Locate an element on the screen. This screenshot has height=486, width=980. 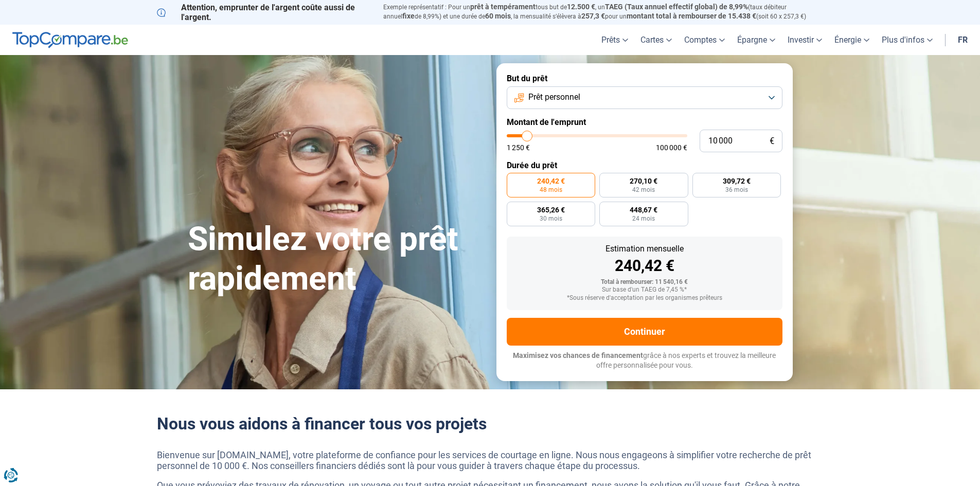
p: grâce à nos experts et trouvez la meilleure offre personnalisée pour vous. is located at coordinates (645, 361).